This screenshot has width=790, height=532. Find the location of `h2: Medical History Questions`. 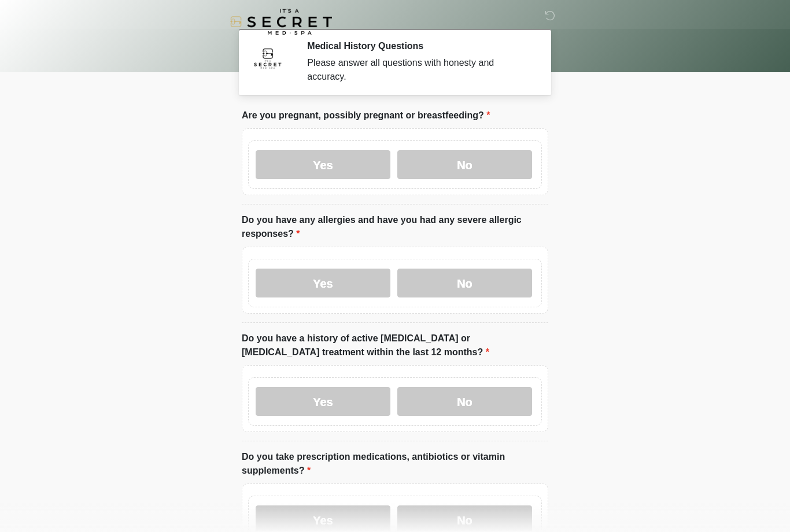

h2: Medical History Questions is located at coordinates (419, 46).